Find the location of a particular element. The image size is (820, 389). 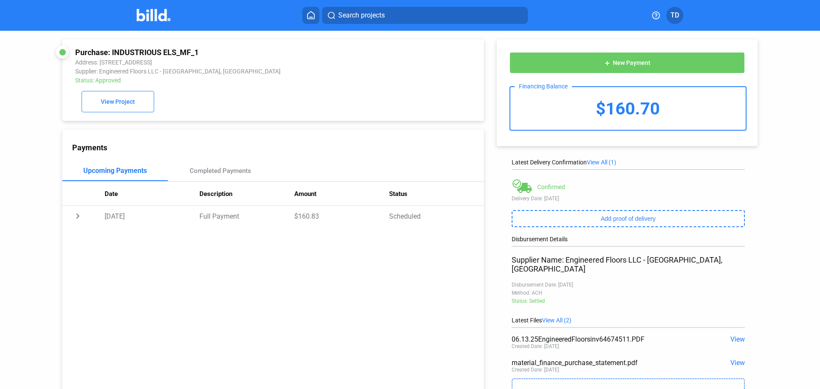

div: Confirmed is located at coordinates (551, 187).